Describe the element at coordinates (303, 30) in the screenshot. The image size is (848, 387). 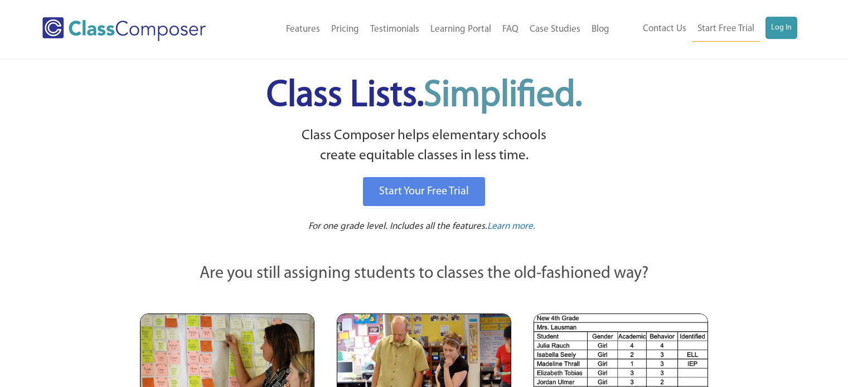
I see `a: Features` at that location.